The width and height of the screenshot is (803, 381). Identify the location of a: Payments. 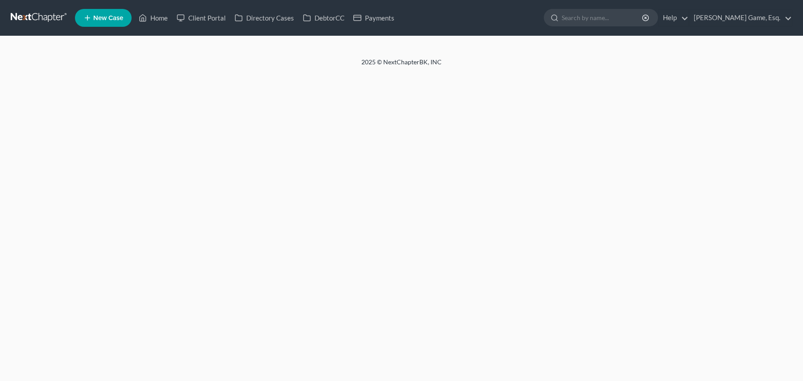
(374, 18).